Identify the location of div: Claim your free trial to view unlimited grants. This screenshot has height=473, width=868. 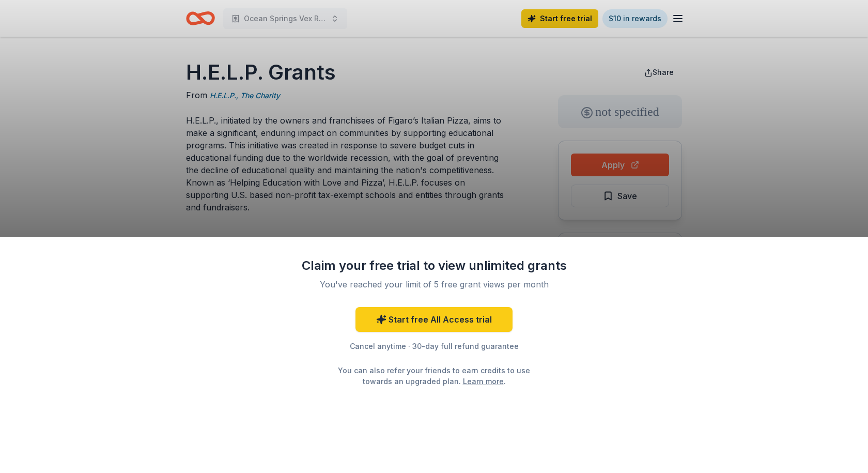
(434, 266).